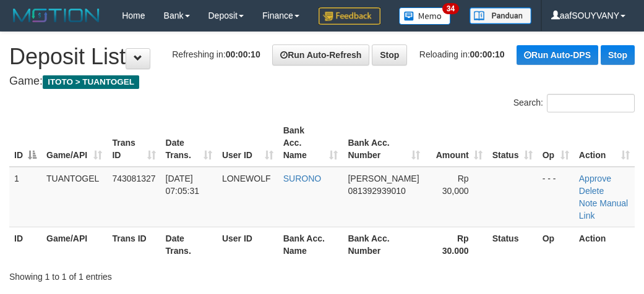  I want to click on img: Button%20Memo.svg, so click(425, 16).